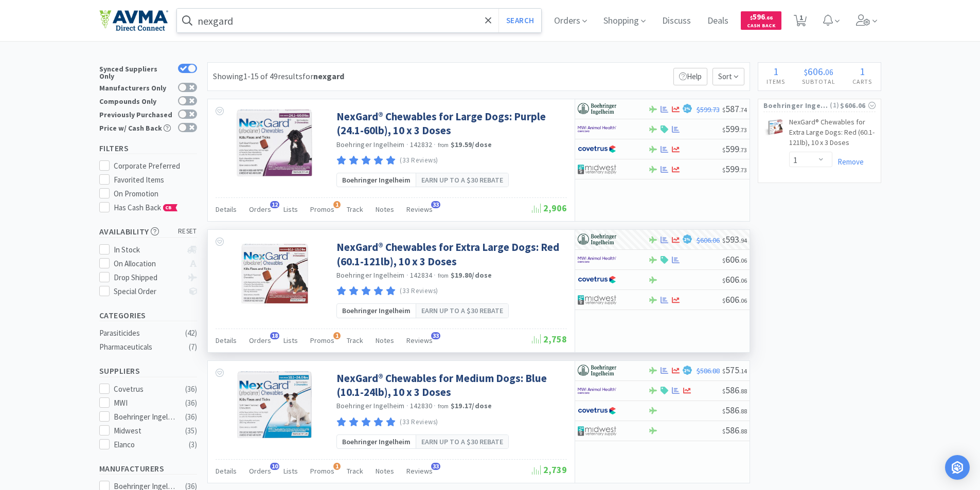 The image size is (980, 490). I want to click on span: 2, so click(687, 371).